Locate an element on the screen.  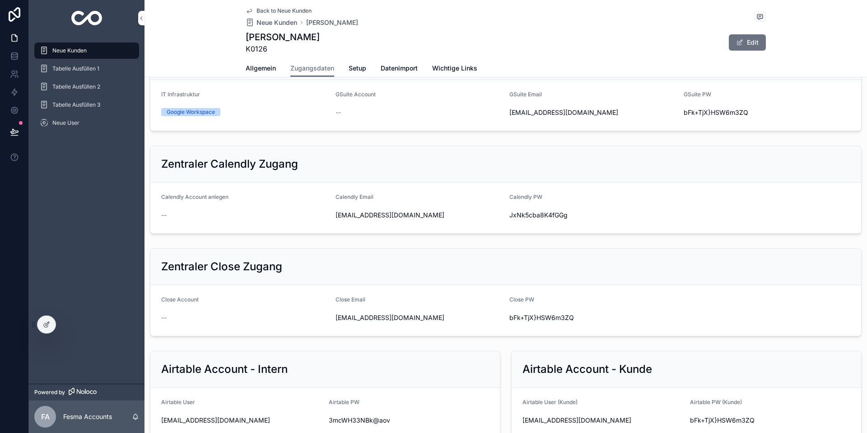
h2: Airtable Account - Kunde is located at coordinates (587, 369).